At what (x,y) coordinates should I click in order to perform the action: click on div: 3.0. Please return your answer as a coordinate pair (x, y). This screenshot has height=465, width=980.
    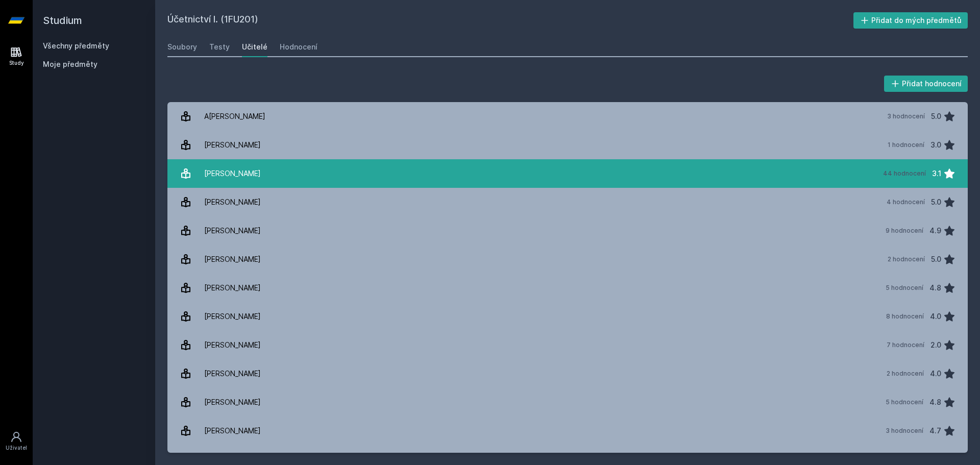
    Looking at the image, I should click on (936, 145).